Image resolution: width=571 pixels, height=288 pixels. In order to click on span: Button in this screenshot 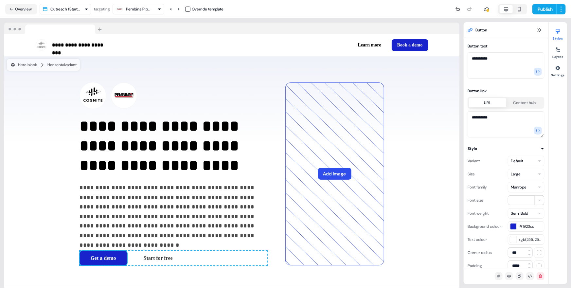, I will do `click(482, 30)`.